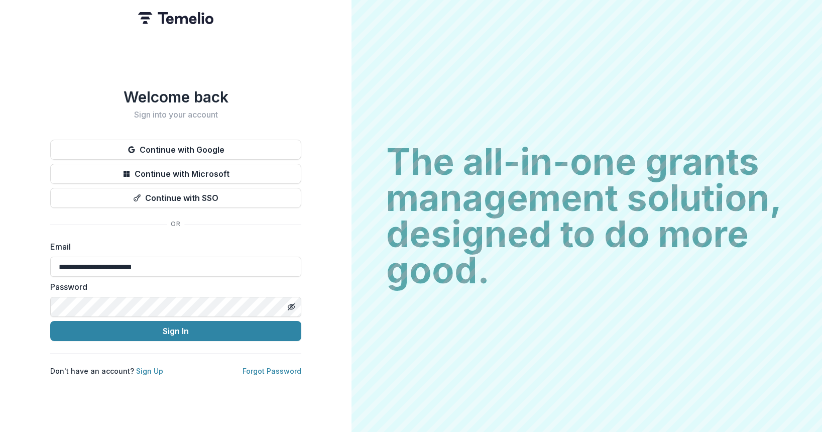  What do you see at coordinates (176, 18) in the screenshot?
I see `img: Temelio` at bounding box center [176, 18].